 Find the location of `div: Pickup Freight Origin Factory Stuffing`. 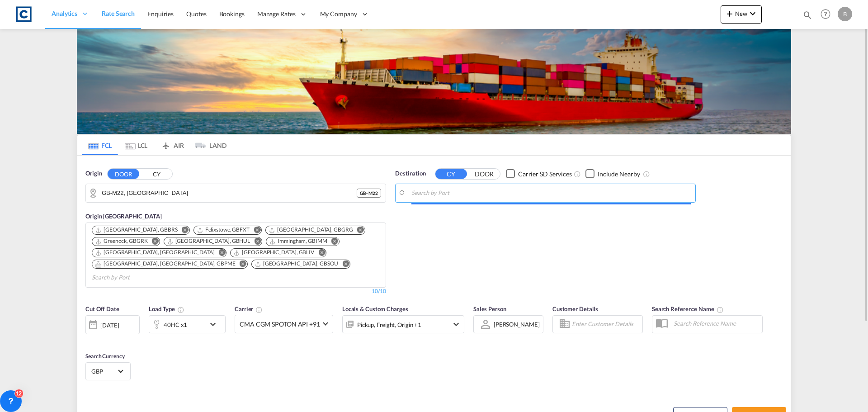

div: Pickup Freight Origin Factory Stuffing is located at coordinates (389, 325).